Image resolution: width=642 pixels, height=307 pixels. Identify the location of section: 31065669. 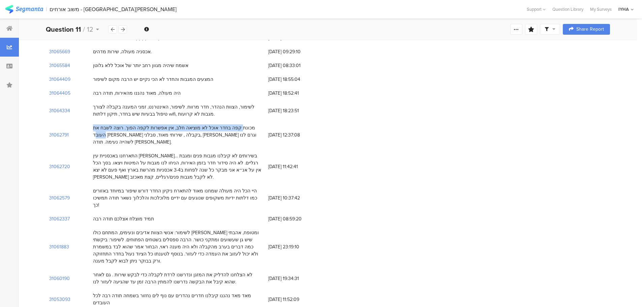
(60, 52).